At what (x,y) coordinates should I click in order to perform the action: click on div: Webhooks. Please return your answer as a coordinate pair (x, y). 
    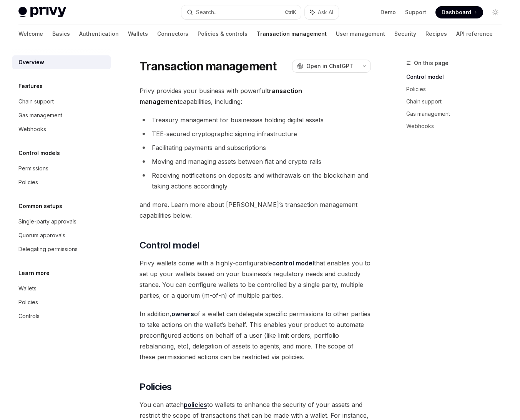
    Looking at the image, I should click on (32, 130).